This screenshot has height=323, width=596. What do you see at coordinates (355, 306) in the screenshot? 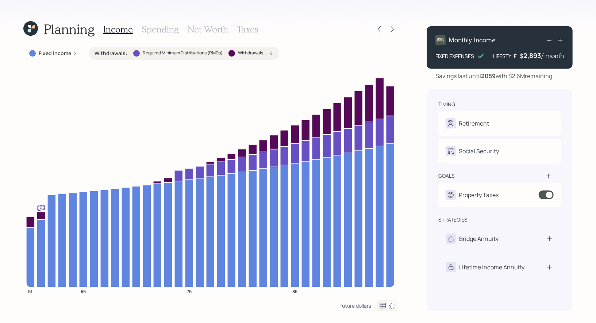
I see `div: Future dollars` at bounding box center [355, 306].